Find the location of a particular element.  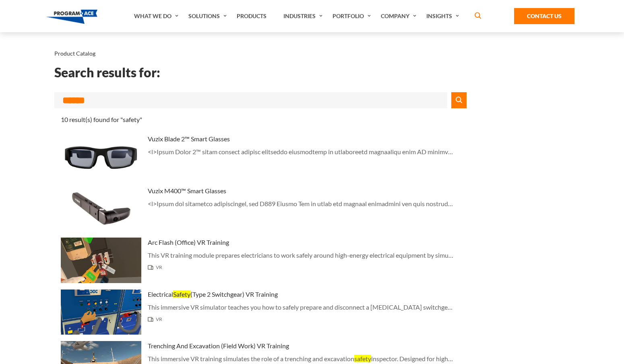

div: 10 result(s) found for "safety" is located at coordinates (261, 120).